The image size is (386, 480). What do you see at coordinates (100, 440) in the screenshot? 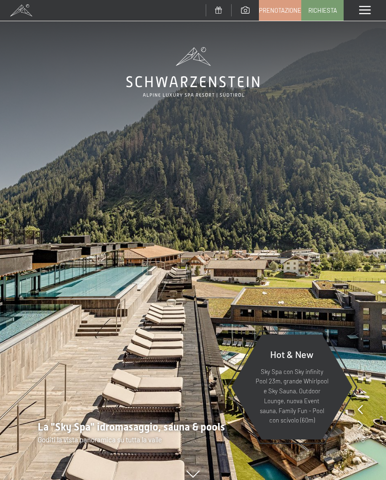
I see `span: Goditi la vista panoramica su tutta la valle` at bounding box center [100, 440].